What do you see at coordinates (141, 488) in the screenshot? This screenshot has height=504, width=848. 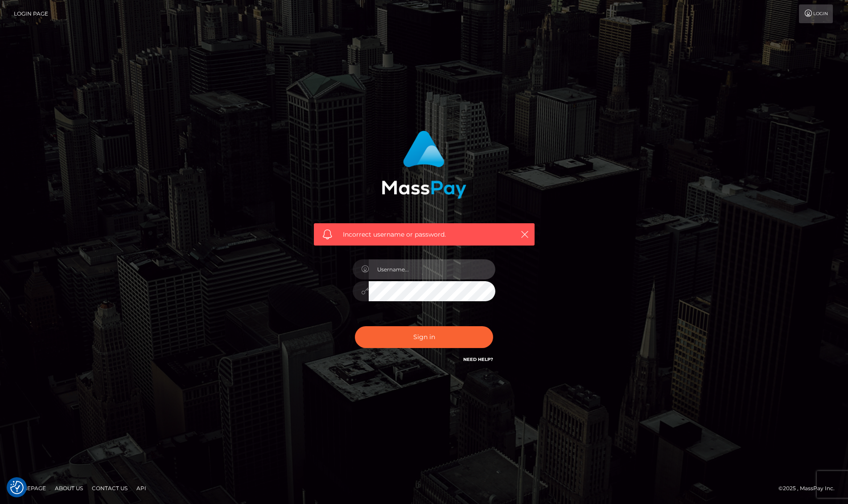 I see `a: API` at bounding box center [141, 488].